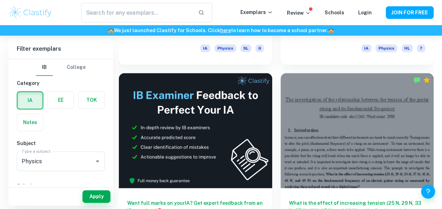 The width and height of the screenshot is (442, 209). What do you see at coordinates (225, 30) in the screenshot?
I see `a: here` at bounding box center [225, 30].